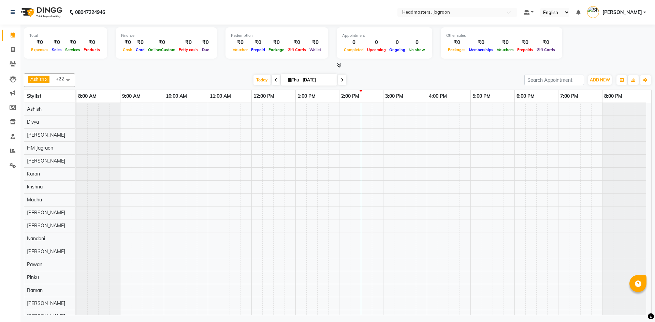 This screenshot has width=655, height=322. What do you see at coordinates (240, 50) in the screenshot?
I see `span: Voucher` at bounding box center [240, 50].